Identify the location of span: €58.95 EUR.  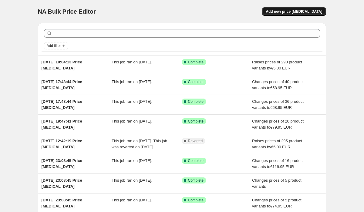
(281, 88).